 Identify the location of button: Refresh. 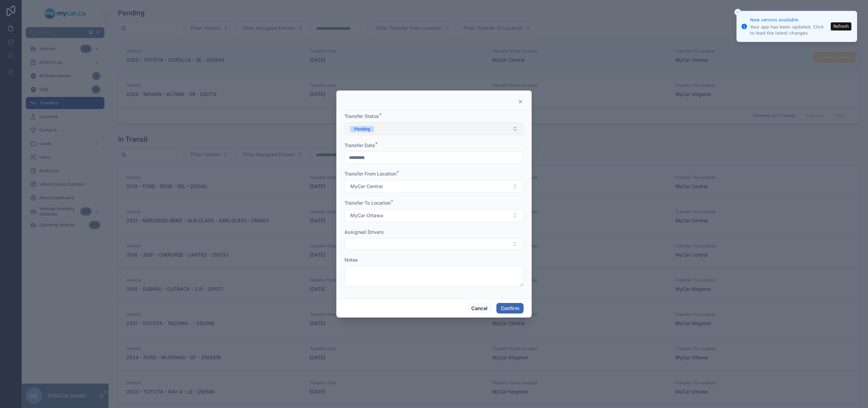
(841, 27).